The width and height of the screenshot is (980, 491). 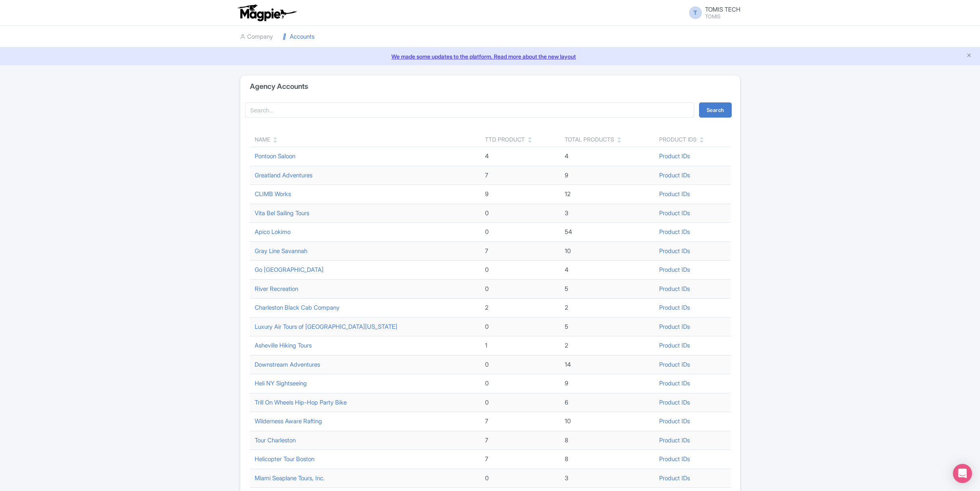 I want to click on span: T, so click(x=696, y=12).